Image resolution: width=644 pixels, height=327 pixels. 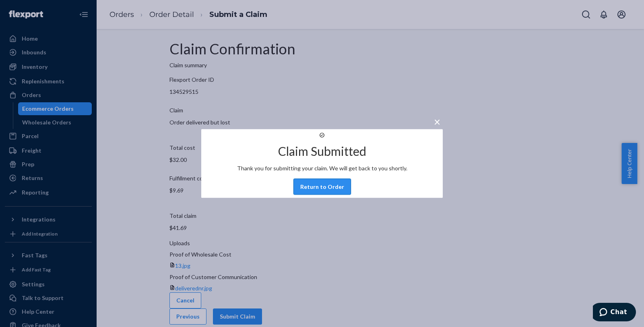 What do you see at coordinates (322, 187) in the screenshot?
I see `button: Return to Order` at bounding box center [322, 187].